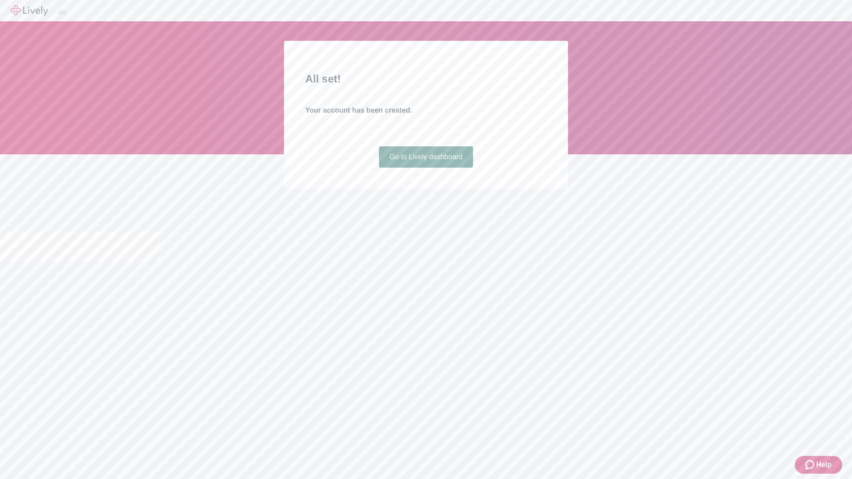 The height and width of the screenshot is (479, 852). What do you see at coordinates (426, 110) in the screenshot?
I see `h4: Your account has been created.` at bounding box center [426, 110].